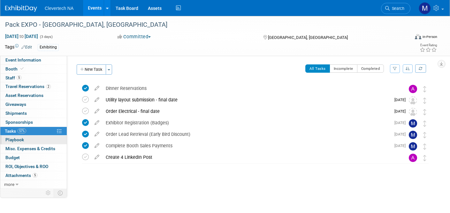 The height and width of the screenshot is (213, 450). I want to click on a: Asset Reservations, so click(34, 96).